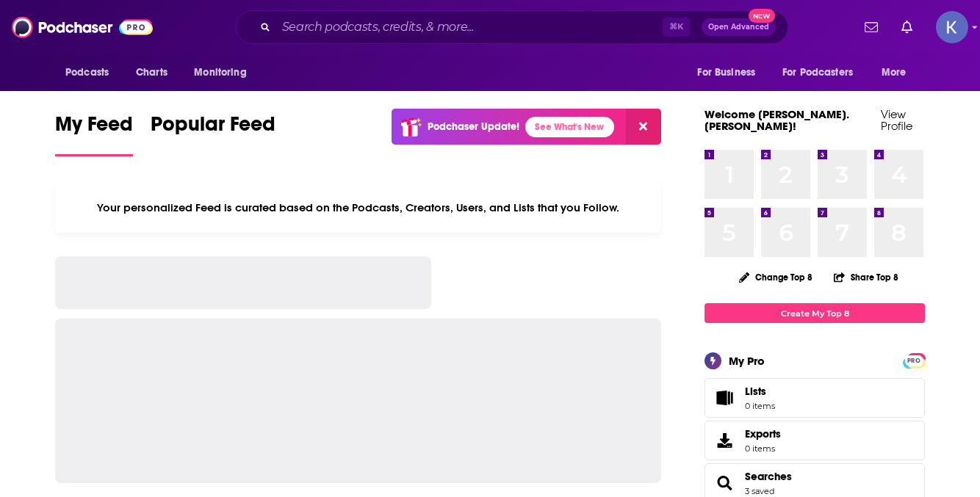 This screenshot has height=497, width=980. I want to click on a: PRO, so click(913, 360).